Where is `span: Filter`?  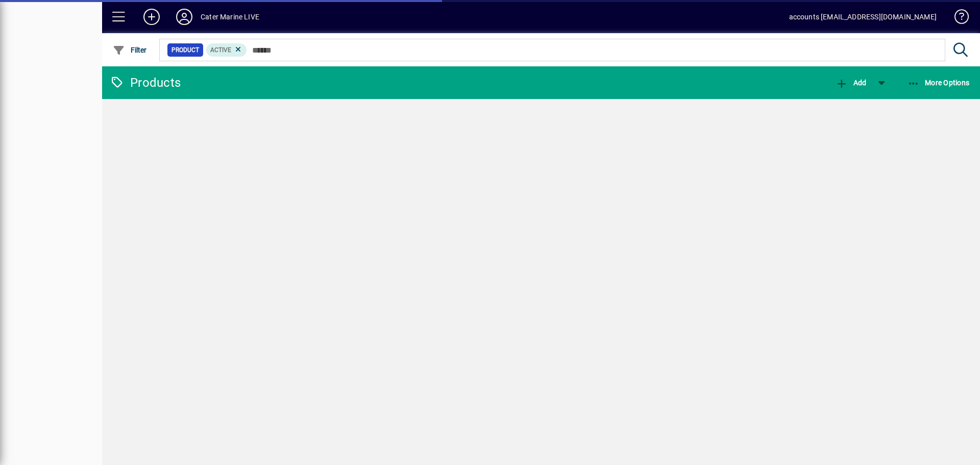
span: Filter is located at coordinates (130, 50).